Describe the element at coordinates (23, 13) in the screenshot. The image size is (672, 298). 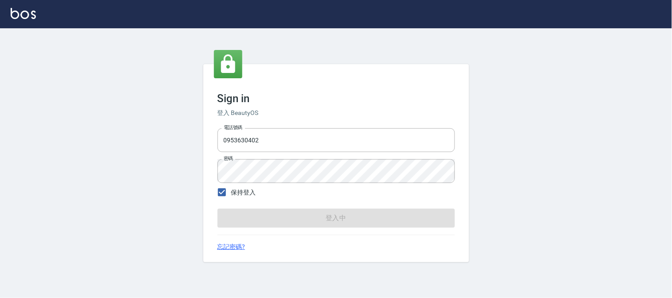
I see `img: Logo` at that location.